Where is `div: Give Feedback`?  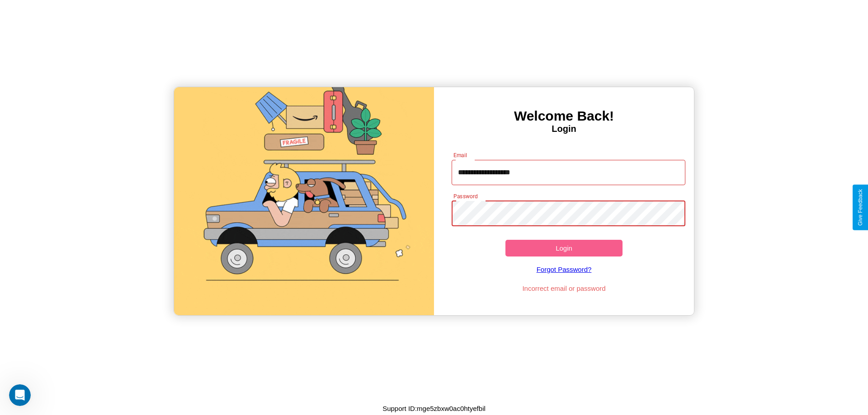 div: Give Feedback is located at coordinates (860, 208).